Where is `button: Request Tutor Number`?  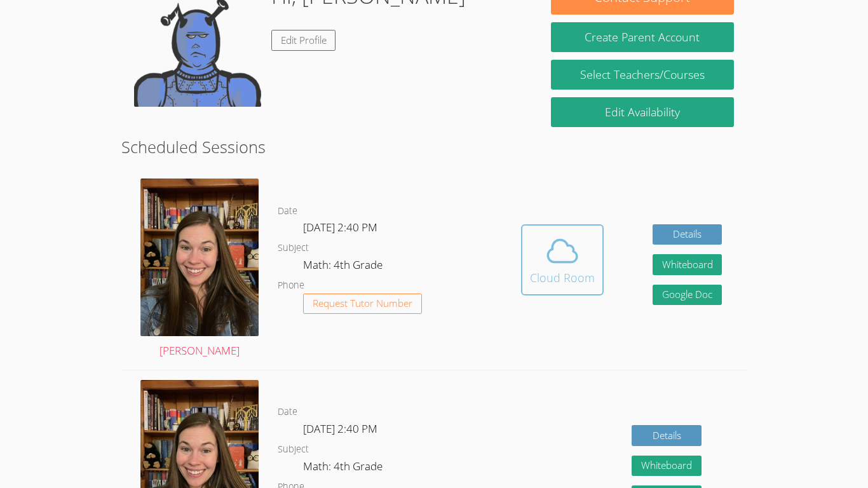 button: Request Tutor Number is located at coordinates (362, 304).